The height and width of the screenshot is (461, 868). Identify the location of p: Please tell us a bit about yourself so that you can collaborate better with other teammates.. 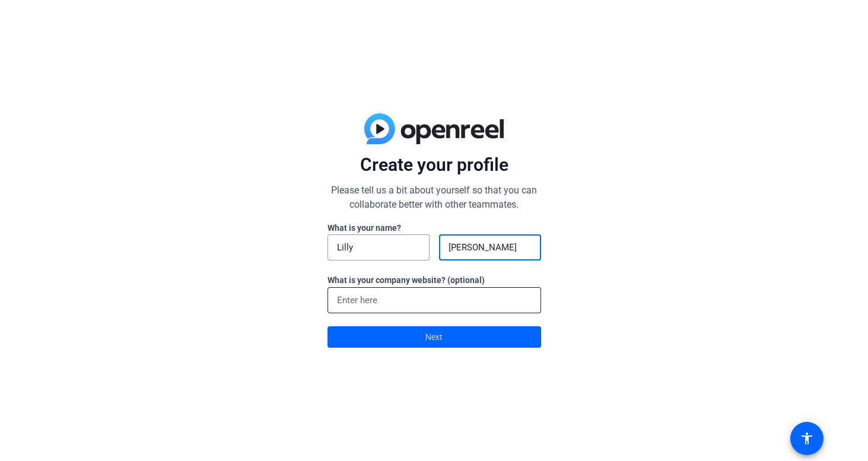
(435, 198).